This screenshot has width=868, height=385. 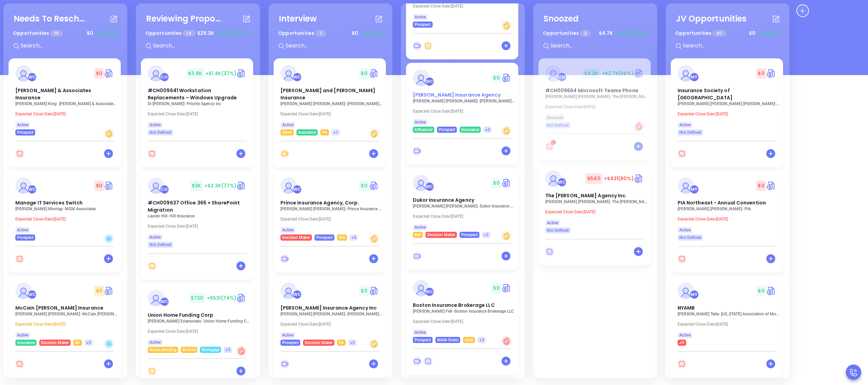 What do you see at coordinates (705, 94) in the screenshot?
I see `span: Insurance Society of Philadelphia` at bounding box center [705, 94].